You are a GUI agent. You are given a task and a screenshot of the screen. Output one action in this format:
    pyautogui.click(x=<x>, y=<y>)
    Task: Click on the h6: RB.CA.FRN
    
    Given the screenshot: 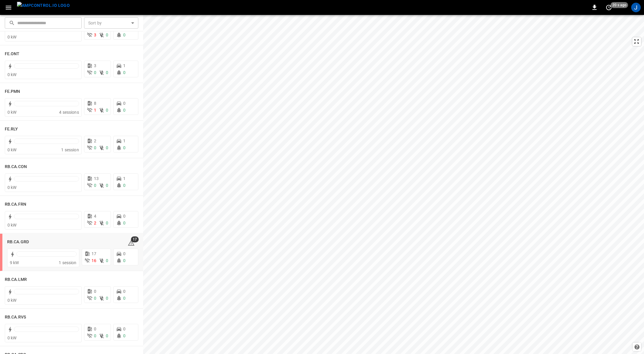 What is the action you would take?
    pyautogui.click(x=16, y=205)
    